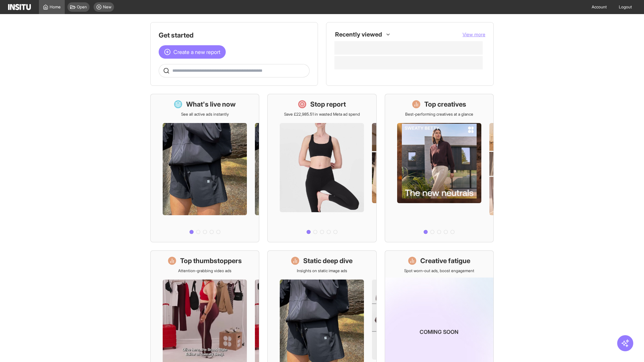  Describe the element at coordinates (205, 168) in the screenshot. I see `a: What's live nowSee all active ads instantly` at that location.